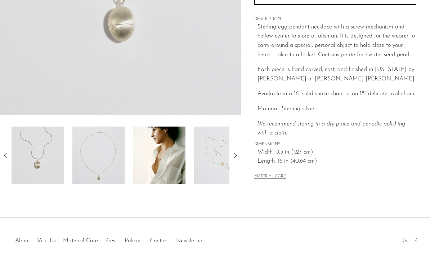  I want to click on span: DIMENSIONS, so click(335, 144).